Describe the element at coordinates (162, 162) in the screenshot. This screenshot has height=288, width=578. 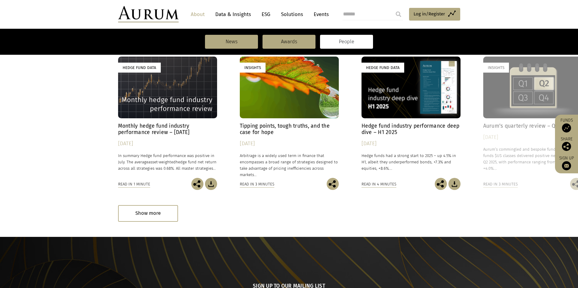
I see `span: asset-weighted` at that location.